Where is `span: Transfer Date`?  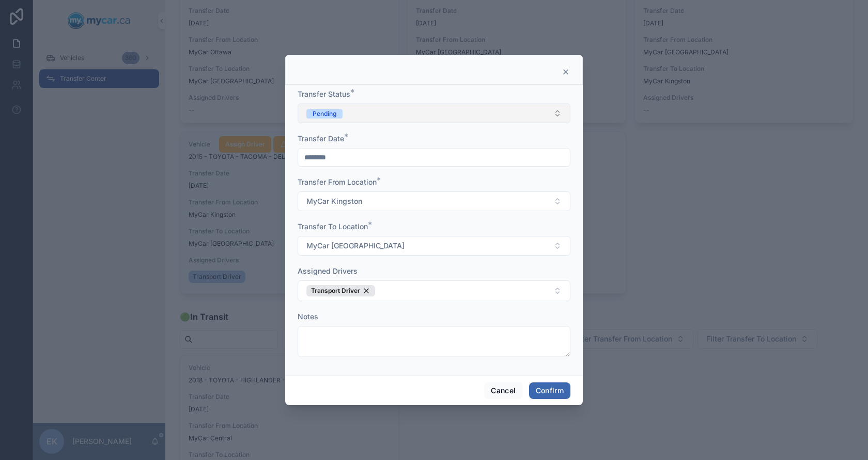
span: Transfer Date is located at coordinates (321, 138).